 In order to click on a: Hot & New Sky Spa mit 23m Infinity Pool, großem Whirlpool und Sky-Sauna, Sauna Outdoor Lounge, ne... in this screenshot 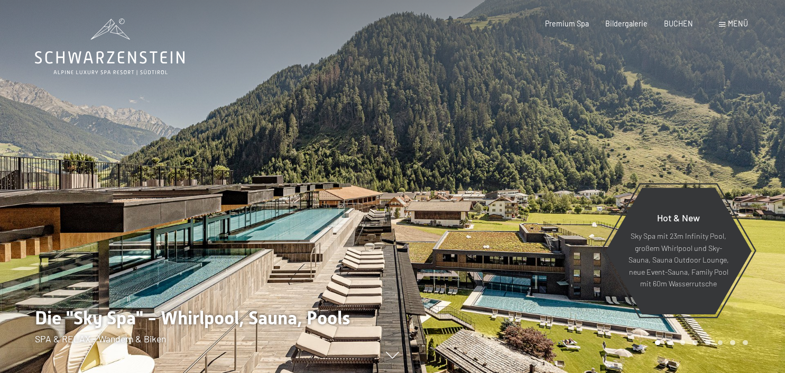, I will do `click(679, 251)`.